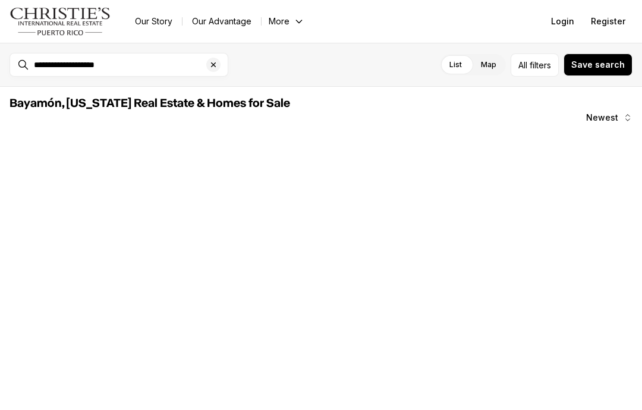 Image resolution: width=642 pixels, height=410 pixels. I want to click on span: Newest, so click(602, 118).